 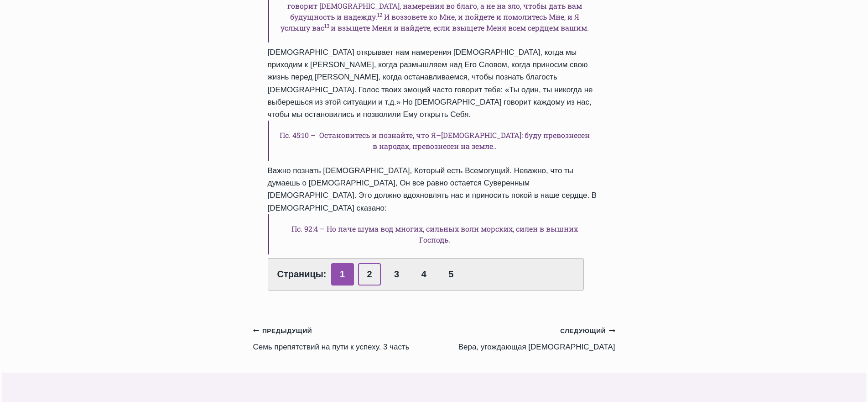 I want to click on a: ПредыдущийСемь препятствий на пути к успеху. 3 часть, so click(x=344, y=338).